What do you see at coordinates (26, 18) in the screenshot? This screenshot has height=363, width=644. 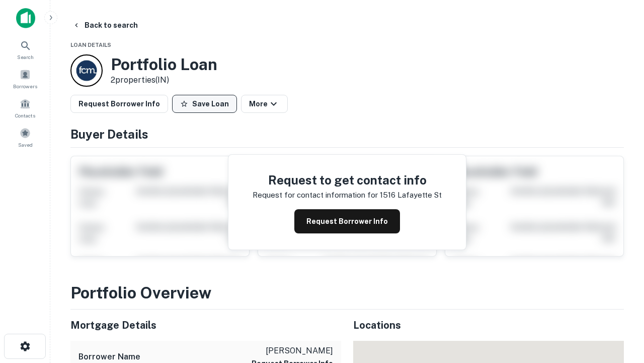 I see `img: capitalize-icon.png` at bounding box center [26, 18].